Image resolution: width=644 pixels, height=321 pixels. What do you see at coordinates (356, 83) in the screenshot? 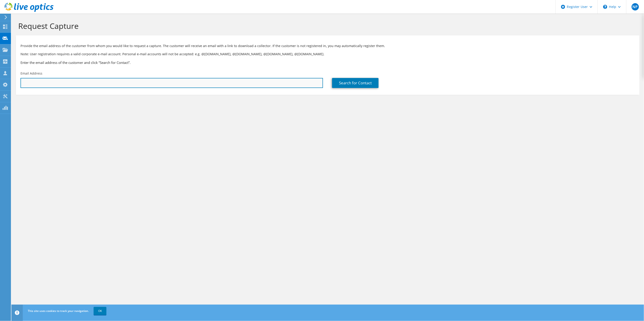
I see `a: Search for Contact` at bounding box center [356, 83].